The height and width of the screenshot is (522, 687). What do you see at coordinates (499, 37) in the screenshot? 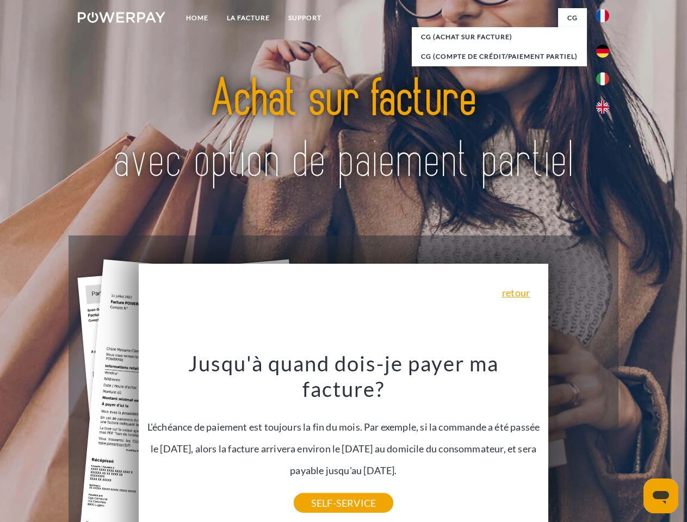
I see `a: CG (achat sur facture)` at bounding box center [499, 37].